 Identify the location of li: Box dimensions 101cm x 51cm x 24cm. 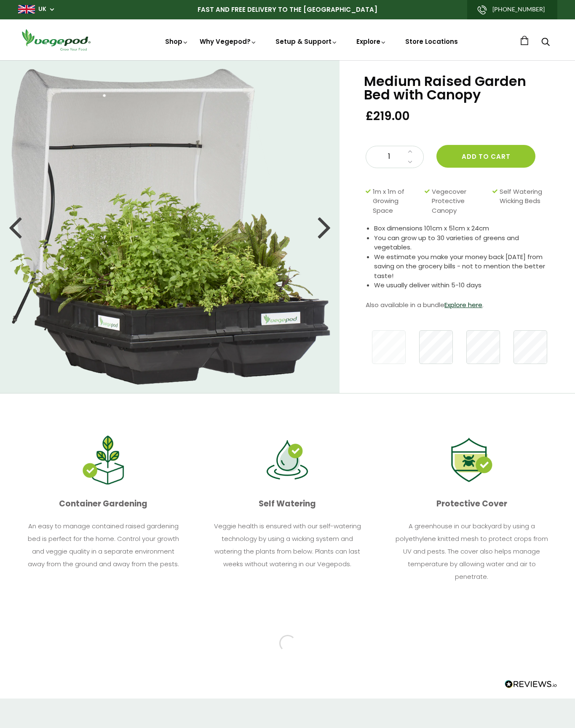
(463, 228).